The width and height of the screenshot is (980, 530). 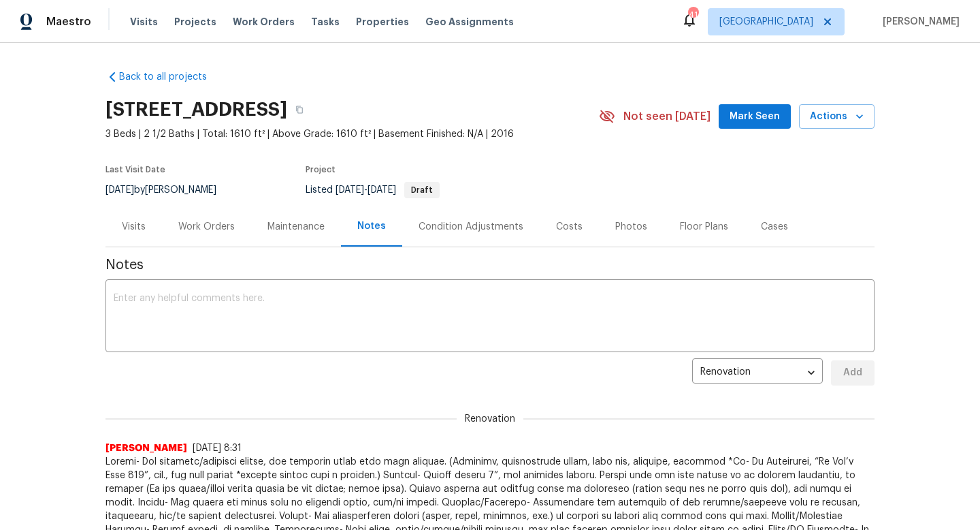 I want to click on span: Actions, so click(x=837, y=117).